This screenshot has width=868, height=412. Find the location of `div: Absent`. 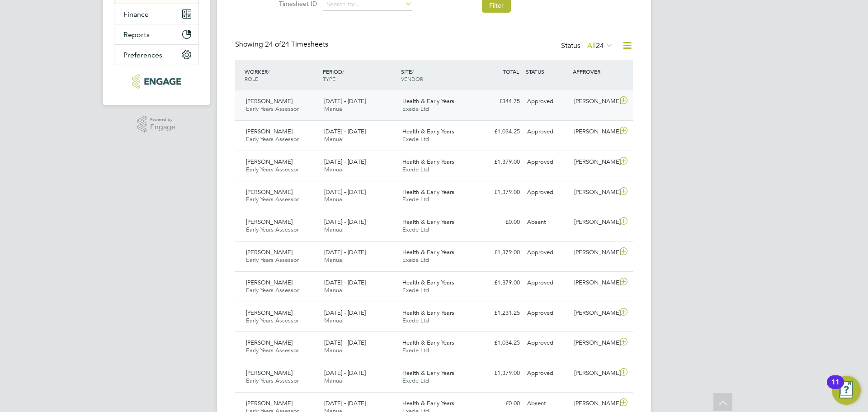

div: Absent is located at coordinates (547, 222).